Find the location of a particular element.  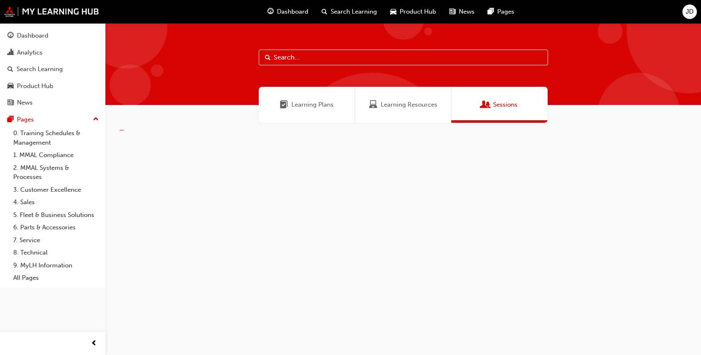

a: car-iconProduct Hub is located at coordinates (413, 12).